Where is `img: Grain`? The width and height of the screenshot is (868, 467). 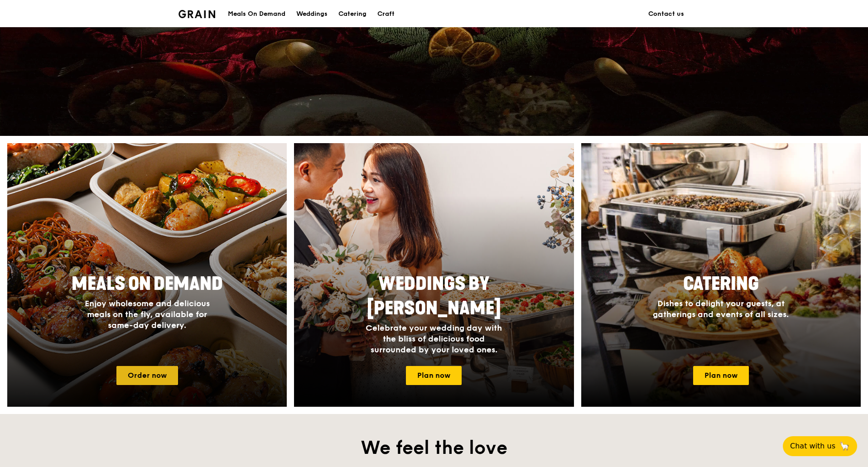 img: Grain is located at coordinates (197, 14).